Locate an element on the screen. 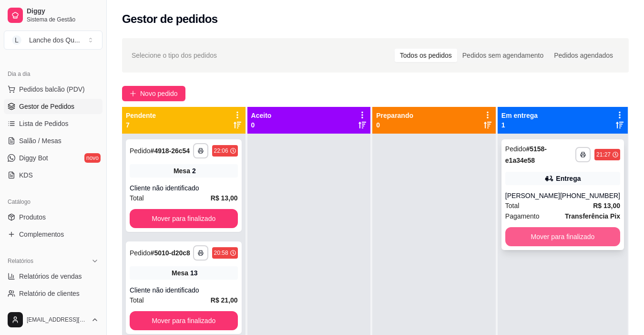 This screenshot has width=644, height=335. a: Lista de Pedidos is located at coordinates (53, 123).